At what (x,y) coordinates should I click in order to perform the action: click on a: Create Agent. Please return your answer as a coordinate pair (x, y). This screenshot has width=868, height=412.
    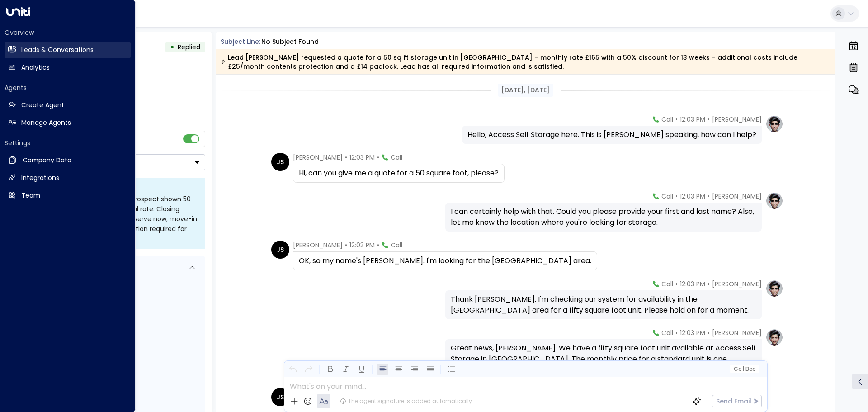
    Looking at the image, I should click on (67, 105).